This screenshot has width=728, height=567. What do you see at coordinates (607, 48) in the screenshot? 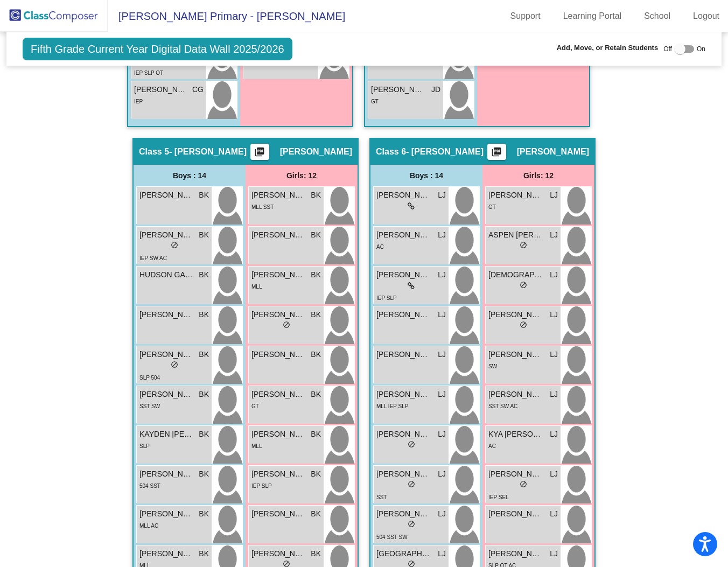
I see `span: Add, Move, or Retain Students` at bounding box center [607, 48].